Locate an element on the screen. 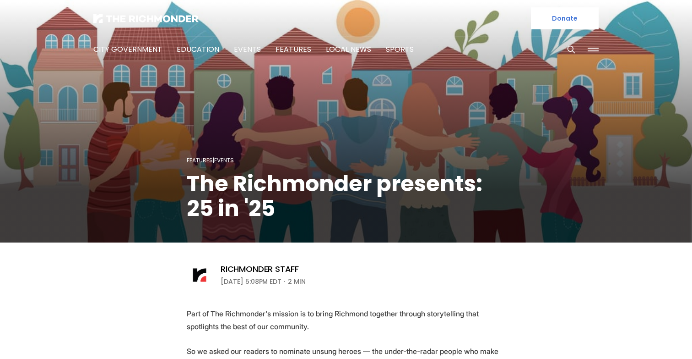  a: City Government is located at coordinates (128, 49).